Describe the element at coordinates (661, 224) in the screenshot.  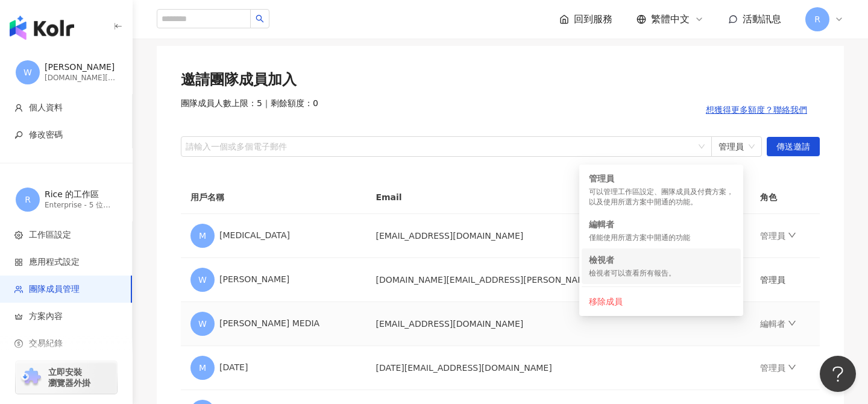
I see `div: 編輯者` at that location.